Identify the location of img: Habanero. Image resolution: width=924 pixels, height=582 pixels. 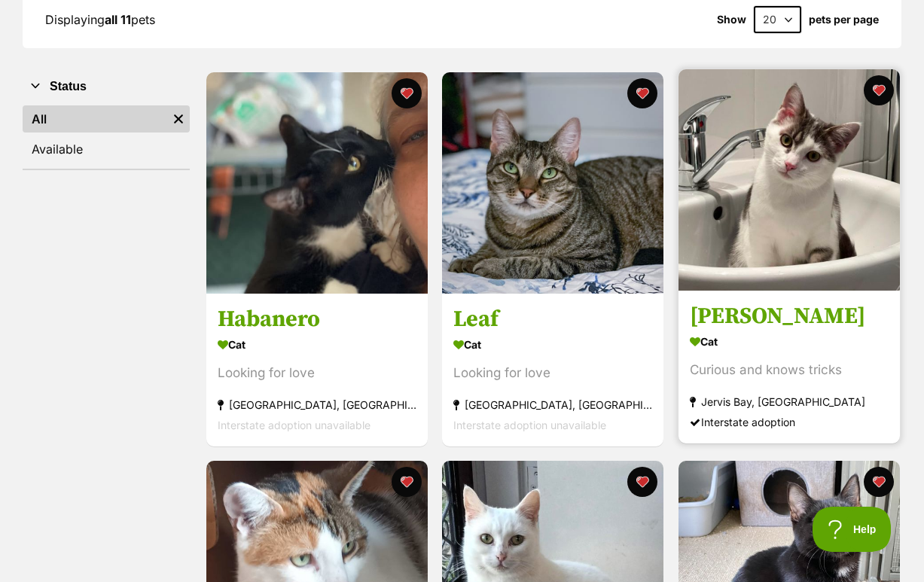
(317, 183).